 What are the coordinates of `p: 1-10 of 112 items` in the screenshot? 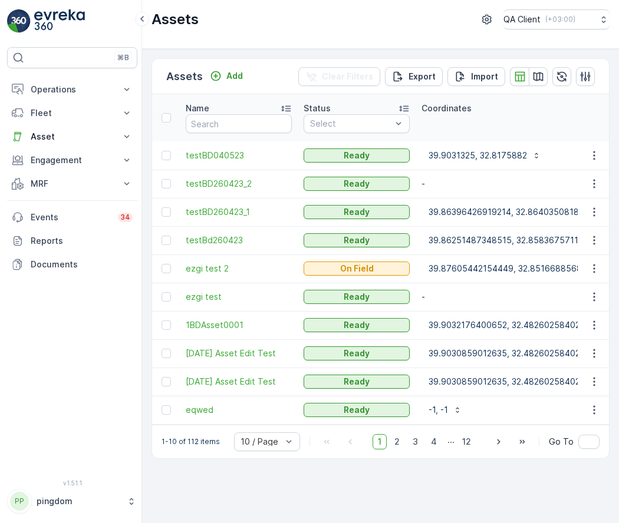 It's located at (190, 442).